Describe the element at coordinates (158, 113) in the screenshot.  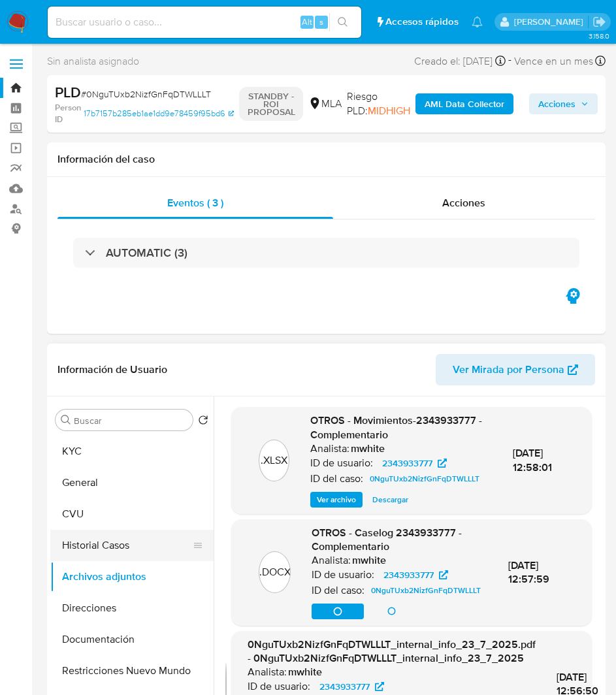
I see `a: 17b7157b285eb1ae1dd9e78459f95bd6` at that location.